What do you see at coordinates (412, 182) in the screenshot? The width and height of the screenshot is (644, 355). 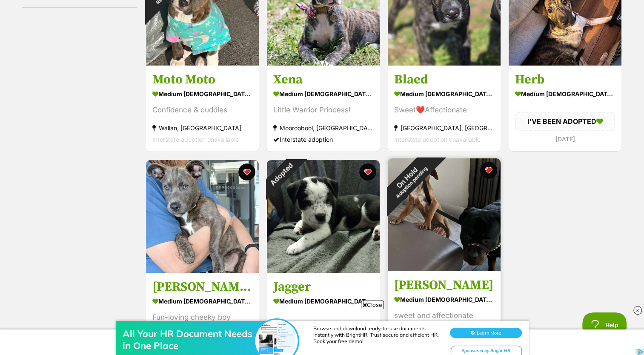 I see `span: Adoption pending` at bounding box center [412, 182].